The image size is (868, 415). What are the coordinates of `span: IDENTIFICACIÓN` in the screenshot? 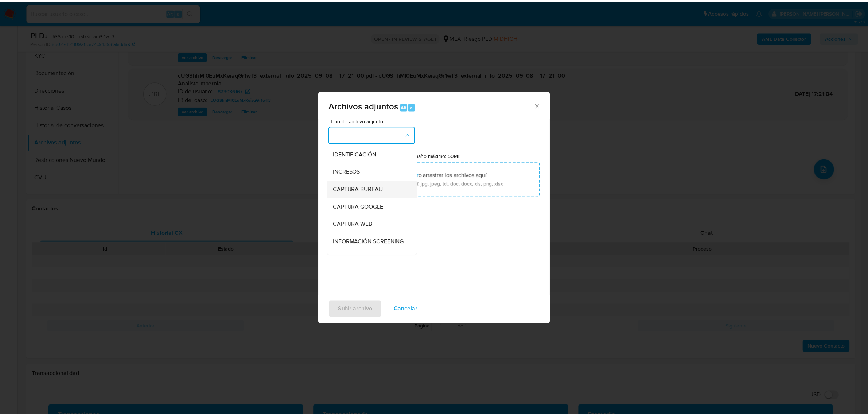 It's located at (357, 154).